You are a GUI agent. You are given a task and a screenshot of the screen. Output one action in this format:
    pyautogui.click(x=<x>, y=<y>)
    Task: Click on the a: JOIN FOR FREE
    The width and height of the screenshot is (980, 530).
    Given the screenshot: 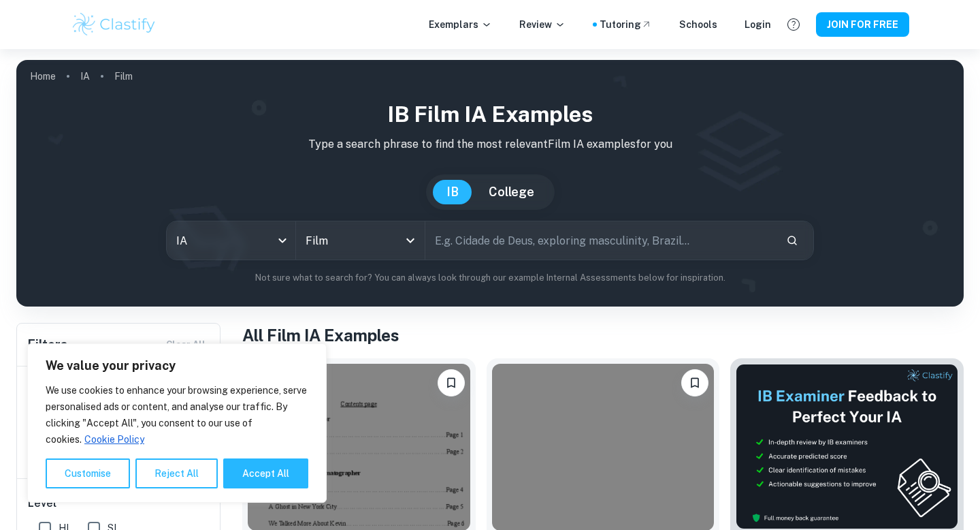 What is the action you would take?
    pyautogui.click(x=863, y=24)
    